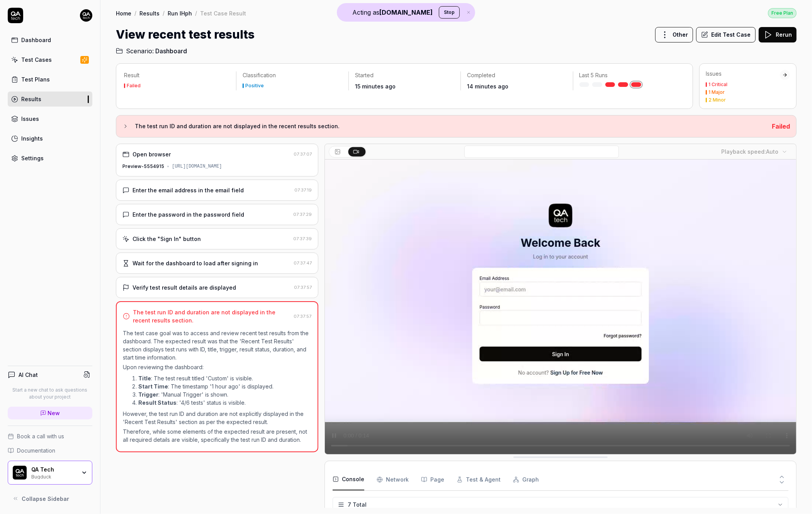 The image size is (812, 514). I want to click on time: 15 minutes ago, so click(375, 86).